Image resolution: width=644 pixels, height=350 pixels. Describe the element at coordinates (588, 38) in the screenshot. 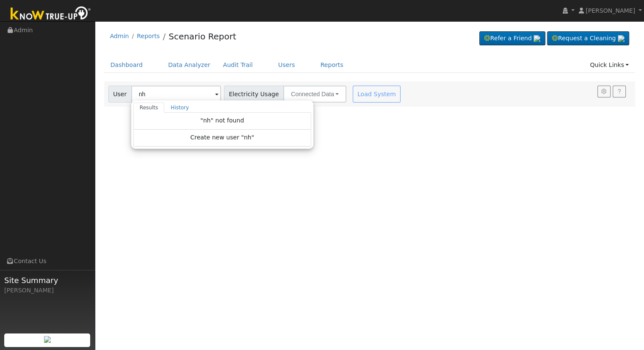

I see `a: Request a Cleaning` at that location.